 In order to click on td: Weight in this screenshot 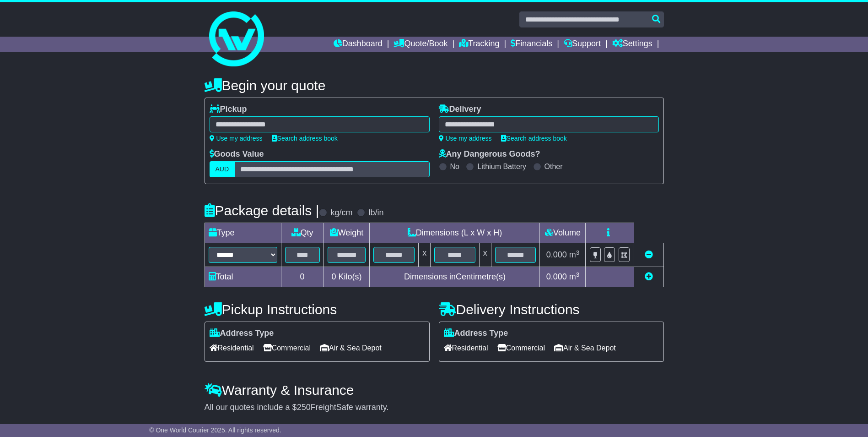, I will do `click(347, 233)`.